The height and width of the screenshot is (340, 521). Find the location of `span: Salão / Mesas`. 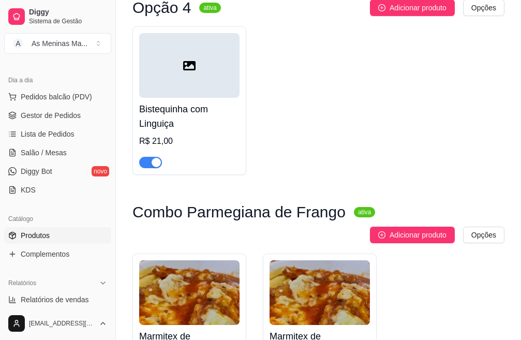

span: Salão / Mesas is located at coordinates (43, 153).